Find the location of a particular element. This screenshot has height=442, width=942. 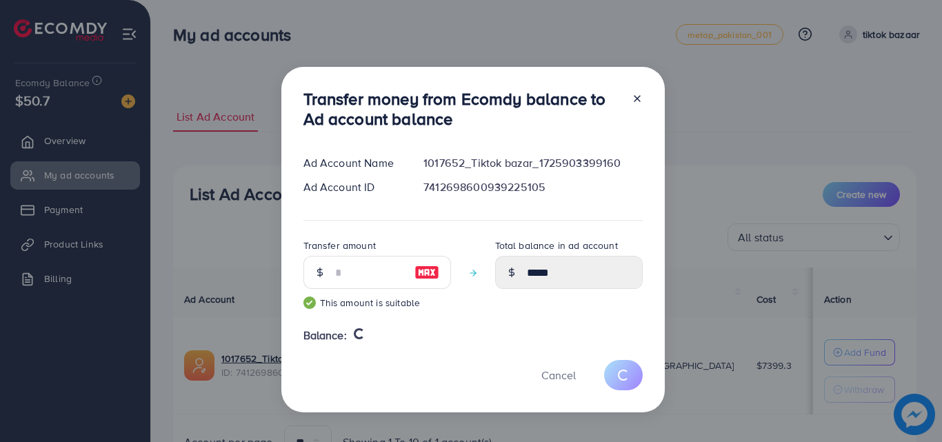

h3: Transfer money from Ecomdy balance to Ad account balance is located at coordinates (462, 109).